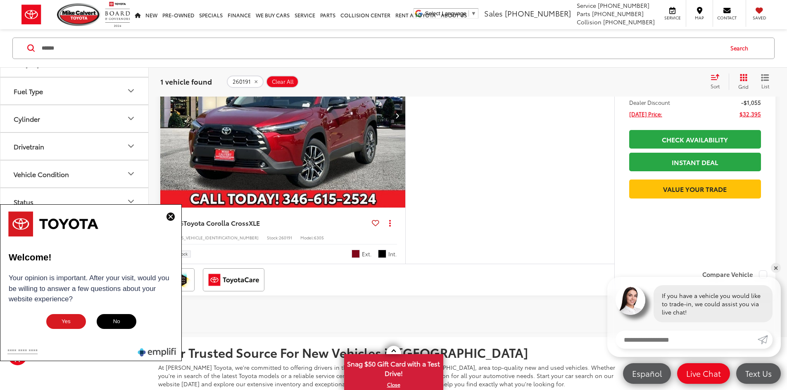  What do you see at coordinates (283, 116) in the screenshot?
I see `img: 2026 Toyota Corolla Cross XLE` at bounding box center [283, 116].